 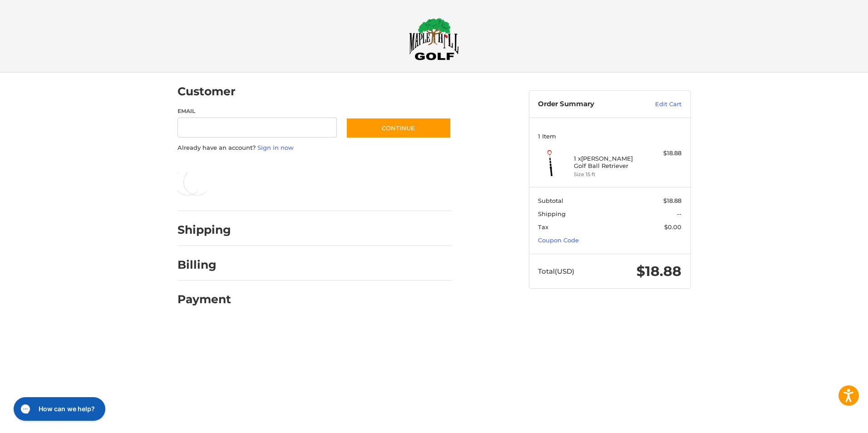 I want to click on a: Sign in now, so click(x=276, y=148).